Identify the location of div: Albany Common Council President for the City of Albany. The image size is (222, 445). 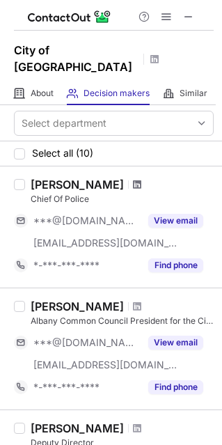
(122, 321).